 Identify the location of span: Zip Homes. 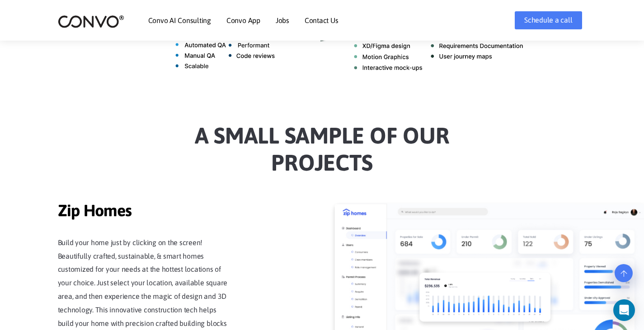
(144, 212).